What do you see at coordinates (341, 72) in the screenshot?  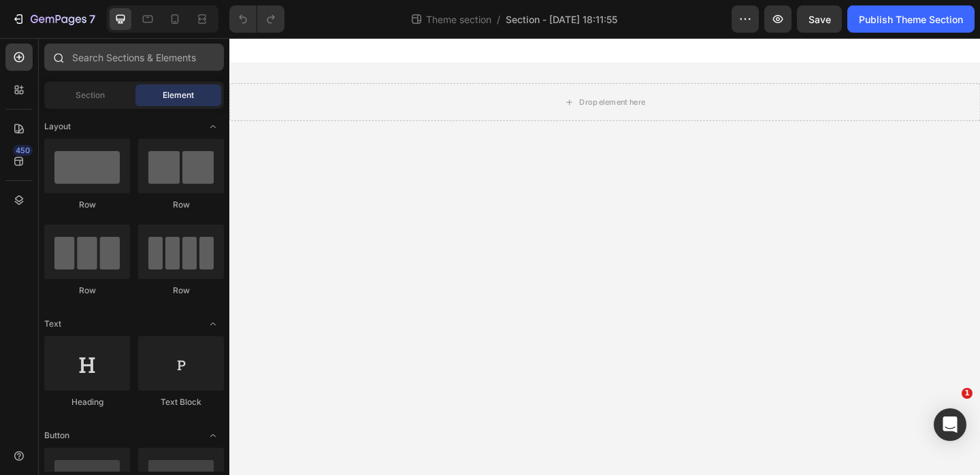 I see `summary: World Of JD` at bounding box center [341, 72].